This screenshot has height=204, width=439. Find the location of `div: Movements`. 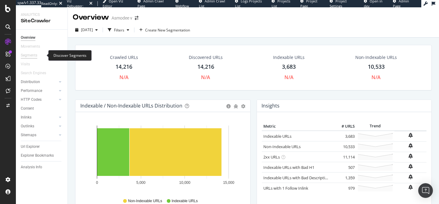

div: Movements is located at coordinates (30, 46).